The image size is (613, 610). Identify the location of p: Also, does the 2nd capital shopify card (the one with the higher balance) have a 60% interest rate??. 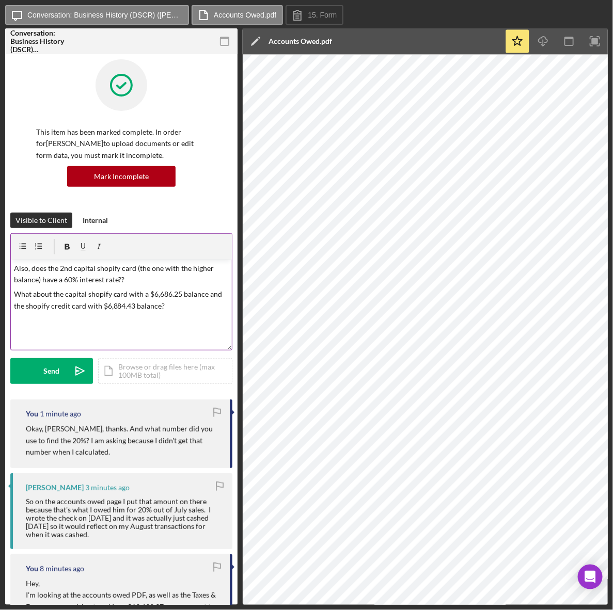
(121, 274).